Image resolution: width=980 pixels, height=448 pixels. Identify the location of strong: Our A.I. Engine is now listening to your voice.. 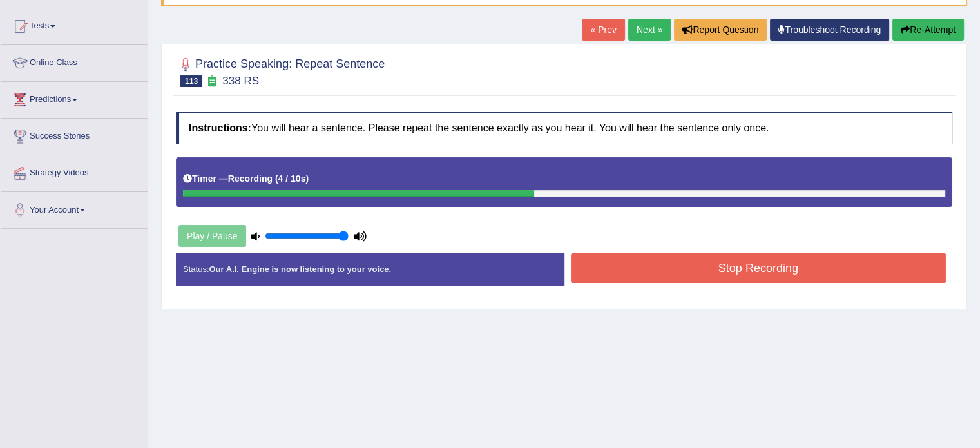
(300, 269).